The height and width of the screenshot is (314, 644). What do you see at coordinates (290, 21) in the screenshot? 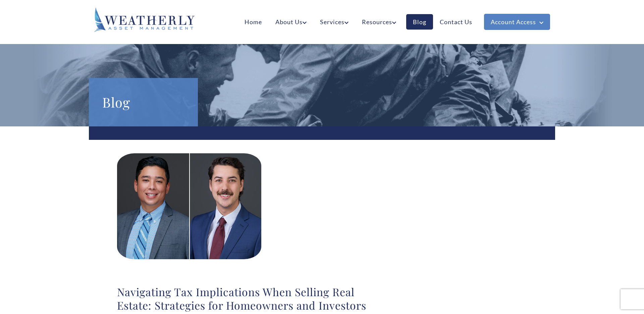
I see `a: About Us` at bounding box center [290, 21].